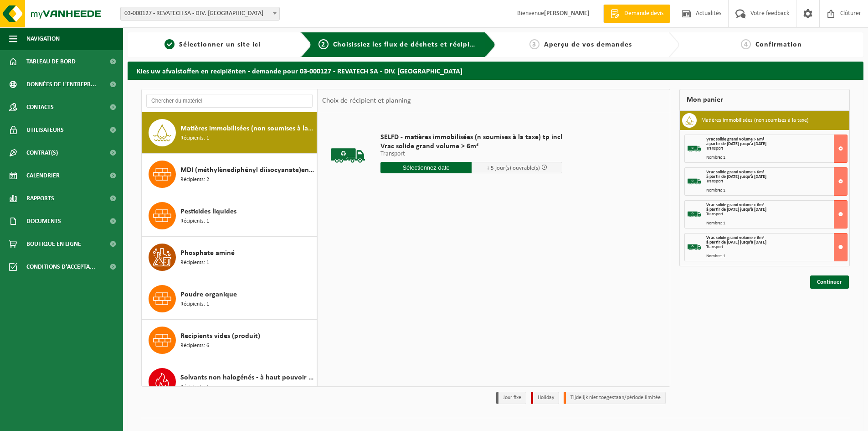 The height and width of the screenshot is (431, 868). I want to click on div: Mon panier, so click(765, 100).